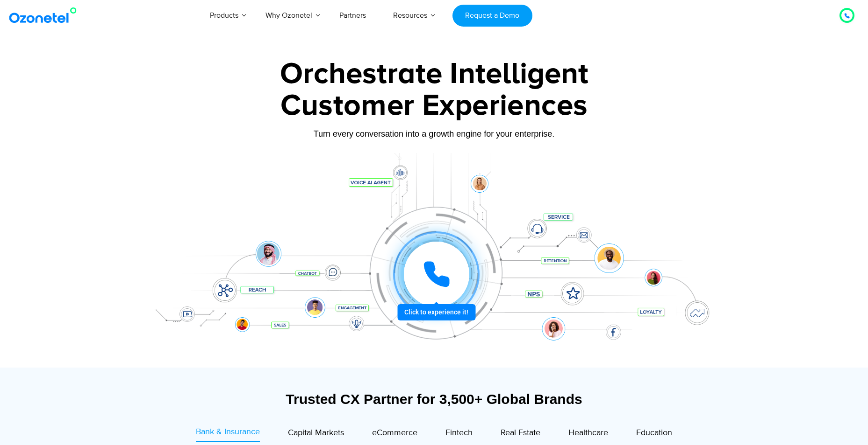 This screenshot has height=445, width=868. I want to click on span: Real Estate, so click(520, 433).